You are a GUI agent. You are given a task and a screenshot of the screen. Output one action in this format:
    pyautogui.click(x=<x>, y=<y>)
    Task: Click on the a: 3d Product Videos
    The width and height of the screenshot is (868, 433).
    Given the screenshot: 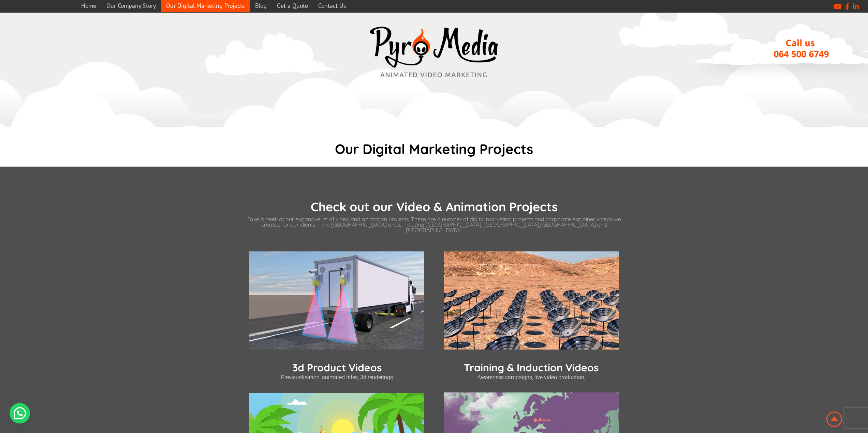 What is the action you would take?
    pyautogui.click(x=337, y=368)
    